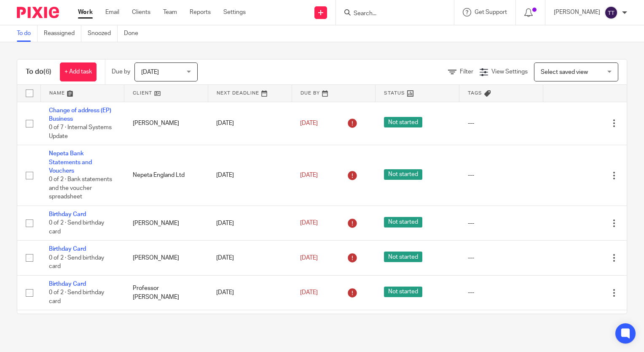 Image resolution: width=644 pixels, height=352 pixels. I want to click on a: Settings, so click(234, 12).